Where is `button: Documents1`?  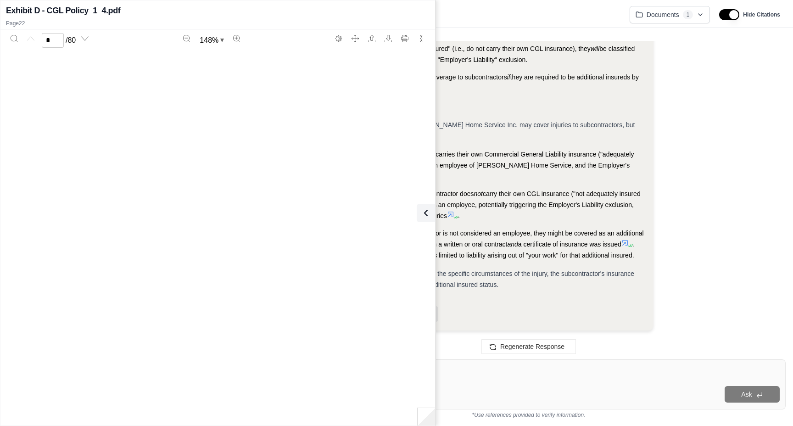
button: Documents1 is located at coordinates (670, 15).